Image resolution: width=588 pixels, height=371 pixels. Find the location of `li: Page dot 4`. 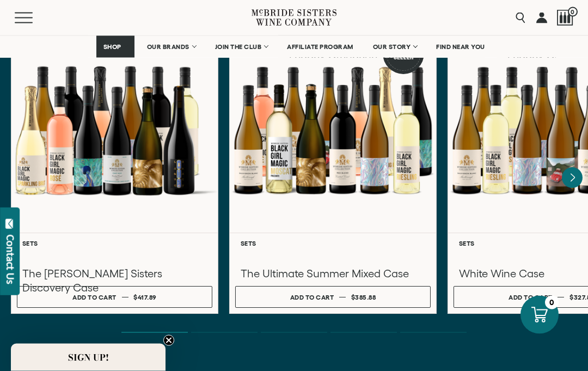

li: Page dot 4 is located at coordinates (364, 333).